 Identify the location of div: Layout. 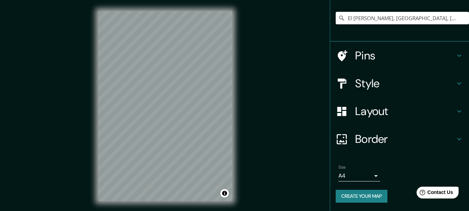
(400, 111).